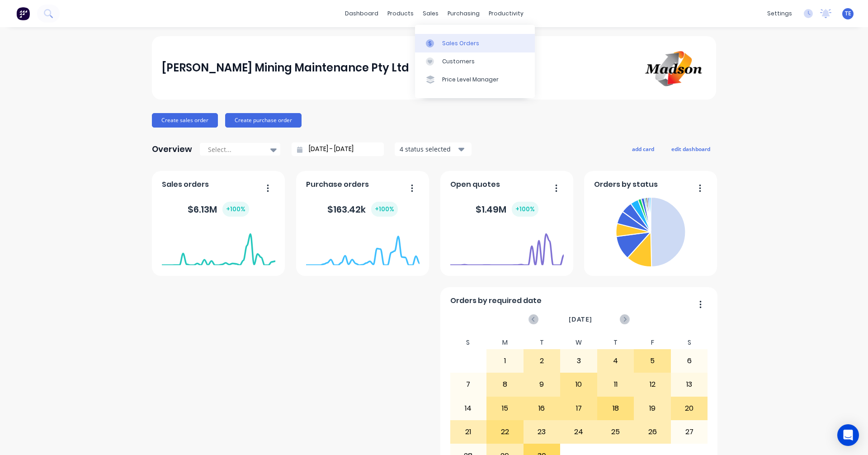 This screenshot has height=455, width=868. What do you see at coordinates (691, 148) in the screenshot?
I see `button: edit dashboard` at bounding box center [691, 148].